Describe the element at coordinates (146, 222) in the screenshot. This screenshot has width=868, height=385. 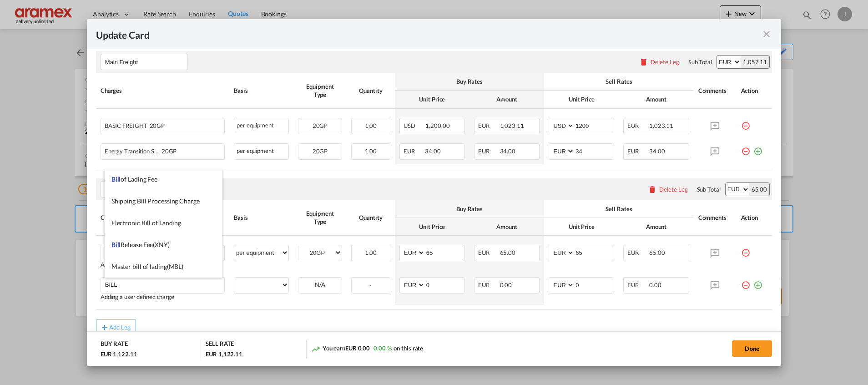
I see `span: Electronic Bill of Landing` at that location.